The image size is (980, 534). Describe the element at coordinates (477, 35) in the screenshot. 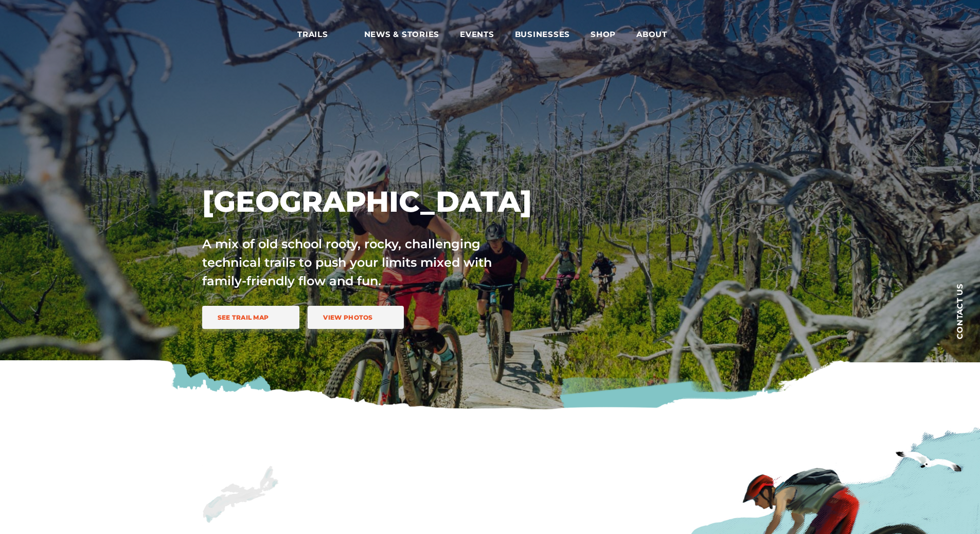

I see `span: Events` at that location.